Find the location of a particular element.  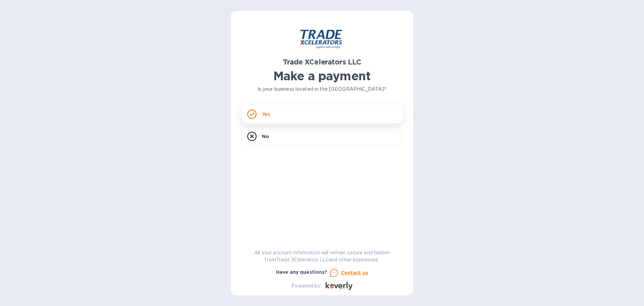

p: No is located at coordinates (265, 136).